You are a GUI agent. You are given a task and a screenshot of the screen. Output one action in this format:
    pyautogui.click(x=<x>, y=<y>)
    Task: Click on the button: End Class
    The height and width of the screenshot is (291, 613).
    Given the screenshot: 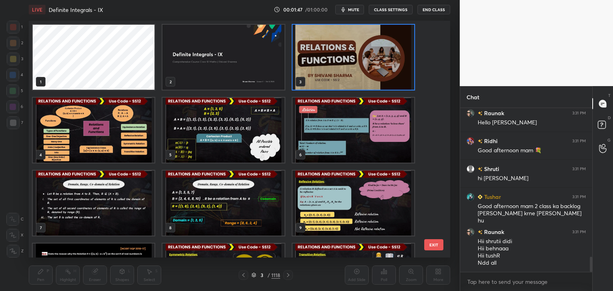 What is the action you would take?
    pyautogui.click(x=434, y=10)
    